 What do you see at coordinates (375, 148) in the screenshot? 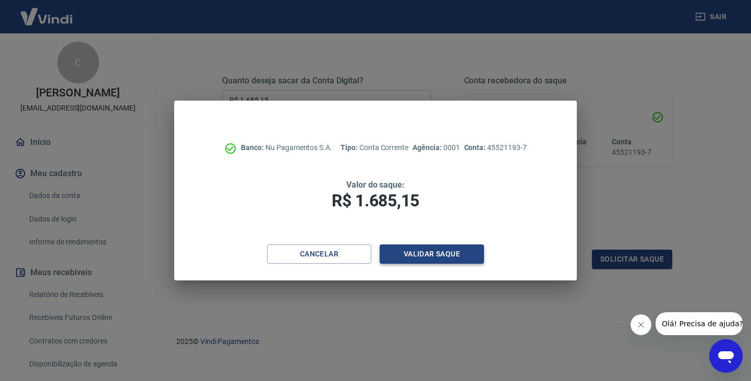
I see `p: Conta Corrente` at bounding box center [375, 148].